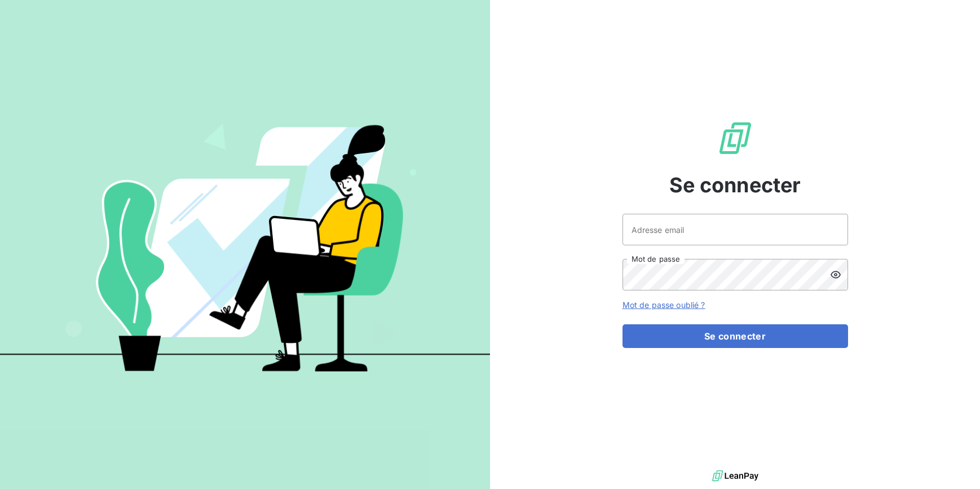 This screenshot has width=980, height=489. What do you see at coordinates (735, 476) in the screenshot?
I see `img: logo` at bounding box center [735, 476].